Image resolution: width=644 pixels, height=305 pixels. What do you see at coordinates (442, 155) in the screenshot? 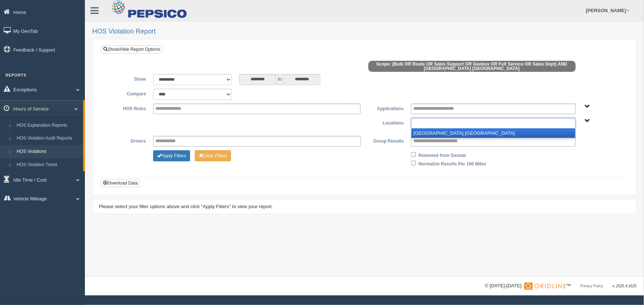
I see `label: Removed from Geotab` at bounding box center [442, 155].